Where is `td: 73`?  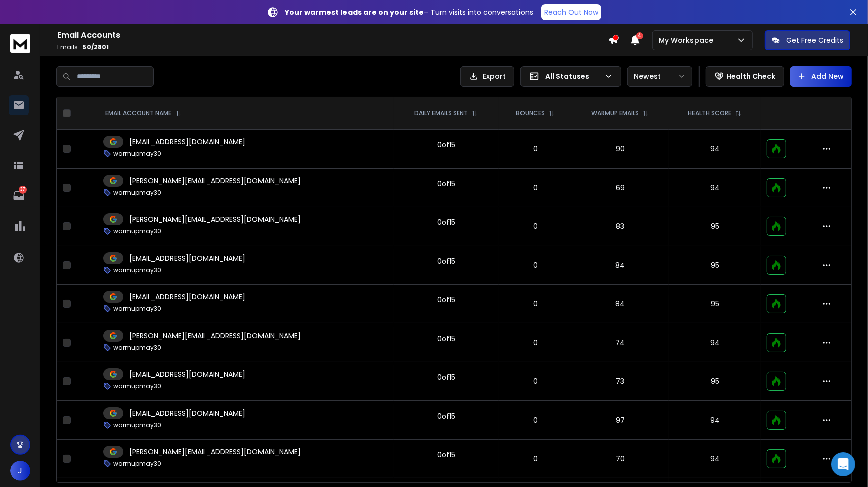 td: 73 is located at coordinates (619, 381).